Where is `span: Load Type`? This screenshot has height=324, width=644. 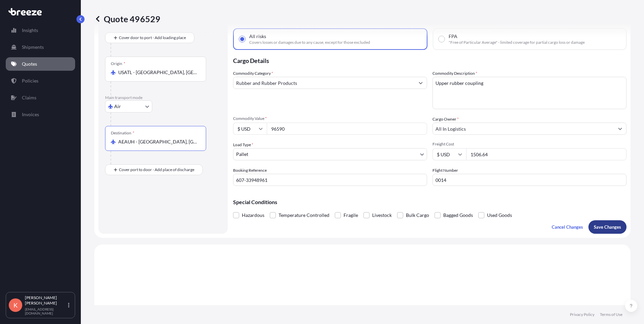 span: Load Type is located at coordinates (243, 145).